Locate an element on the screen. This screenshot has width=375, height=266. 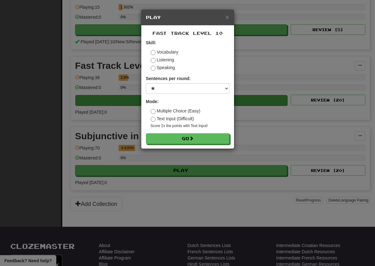
label: Text Input (Difficult) is located at coordinates (173, 119).